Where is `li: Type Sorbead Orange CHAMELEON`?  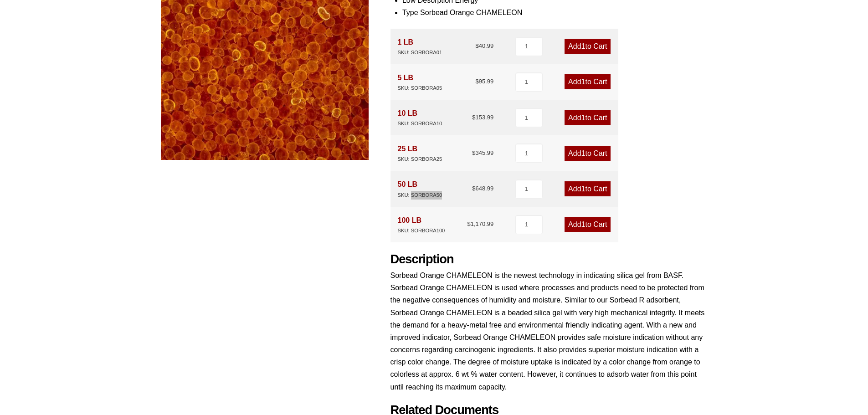
li: Type Sorbead Orange CHAMELEON is located at coordinates (554, 12).